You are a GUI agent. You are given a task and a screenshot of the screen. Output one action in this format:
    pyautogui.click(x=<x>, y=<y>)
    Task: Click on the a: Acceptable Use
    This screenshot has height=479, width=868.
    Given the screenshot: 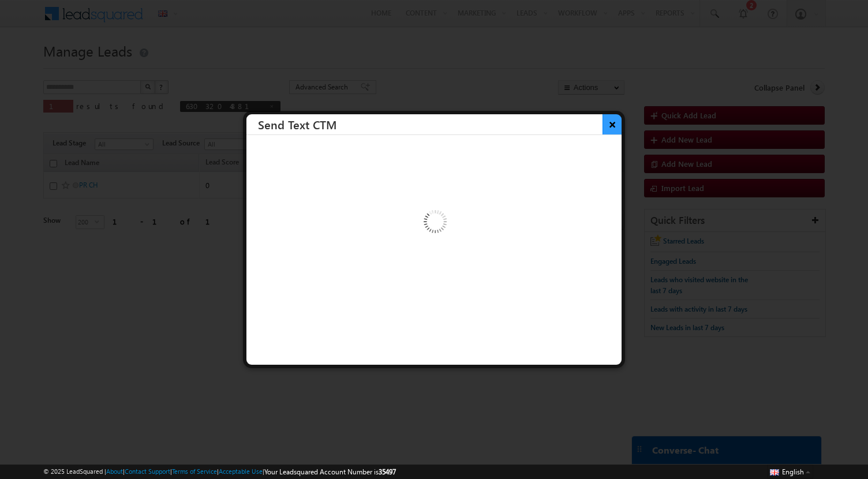 What is the action you would take?
    pyautogui.click(x=241, y=471)
    